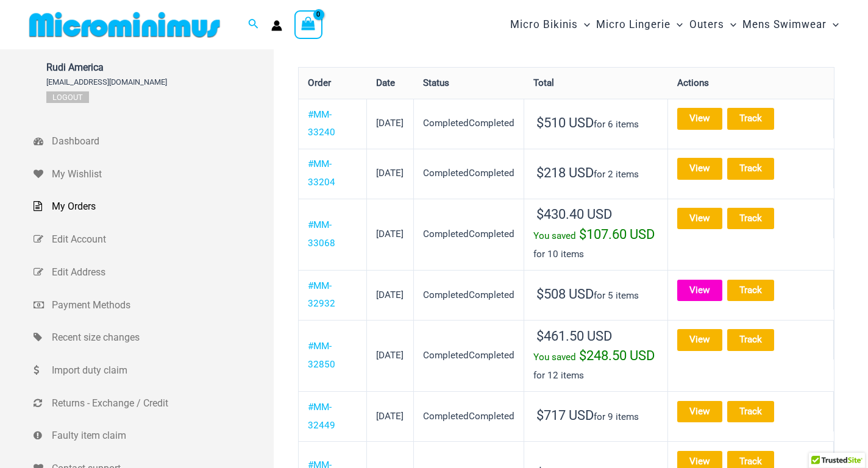 The image size is (868, 468). Describe the element at coordinates (321, 234) in the screenshot. I see `a: View order number MM-33068` at that location.